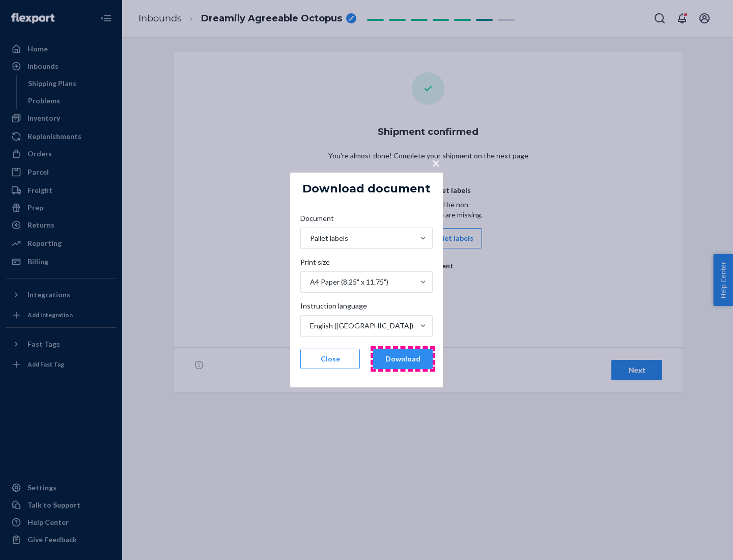  I want to click on button: Download, so click(402, 358).